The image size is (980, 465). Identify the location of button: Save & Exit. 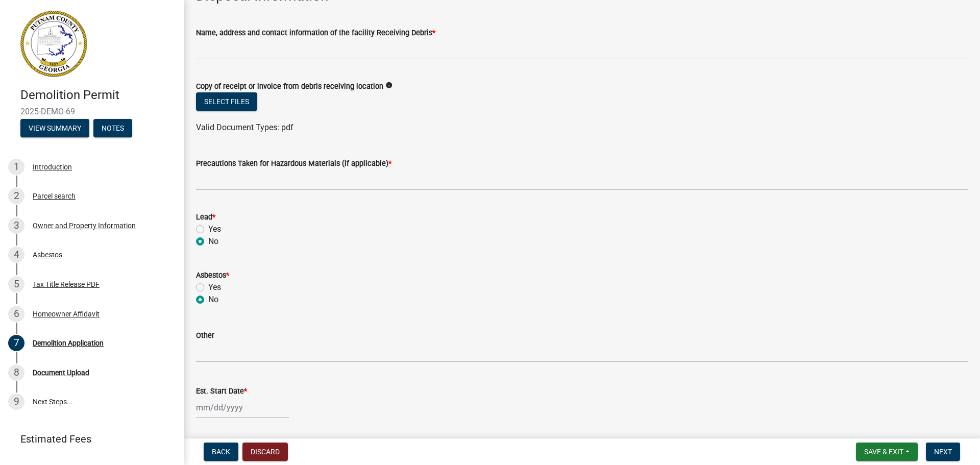
(887, 451).